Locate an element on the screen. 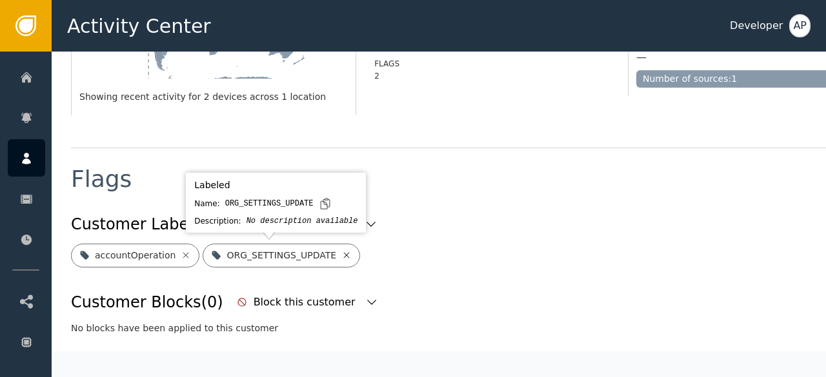  div: AP is located at coordinates (799, 26).